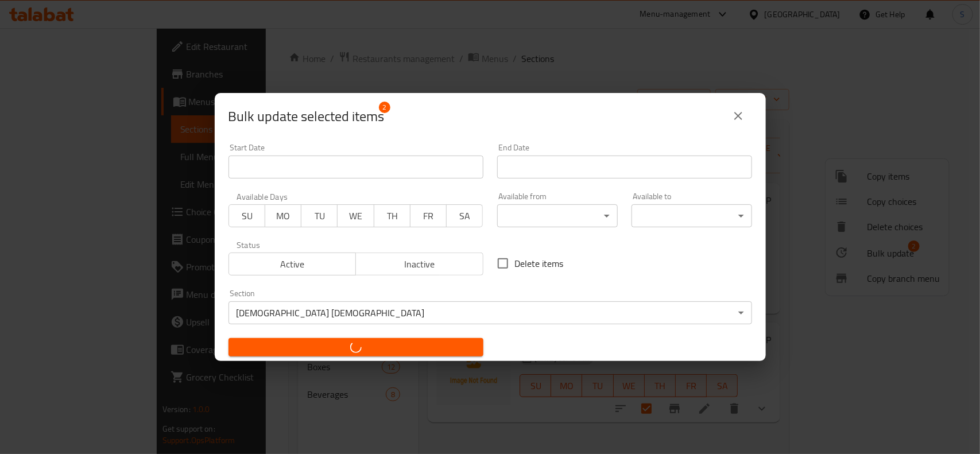  I want to click on span: Selected items count, so click(306, 117).